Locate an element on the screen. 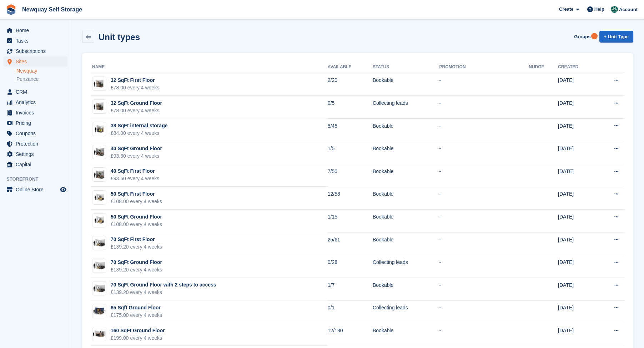  div: 38 SqFt internal storage is located at coordinates (139, 125).